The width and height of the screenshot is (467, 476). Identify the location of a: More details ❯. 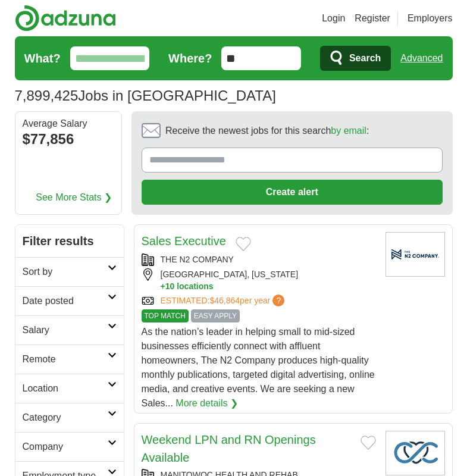
(206, 403).